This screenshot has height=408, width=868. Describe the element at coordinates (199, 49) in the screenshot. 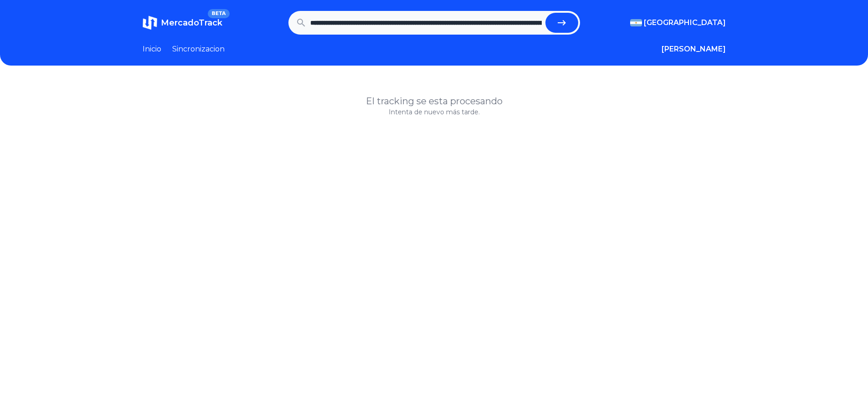

I see `a: Sincronizacion` at that location.